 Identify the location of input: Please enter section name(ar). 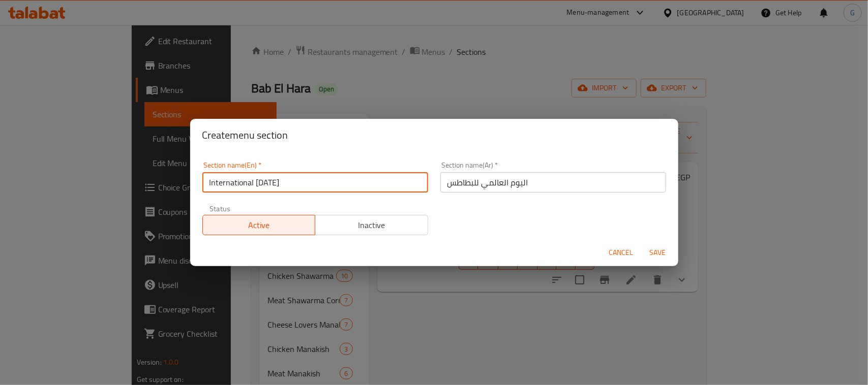
(553, 182).